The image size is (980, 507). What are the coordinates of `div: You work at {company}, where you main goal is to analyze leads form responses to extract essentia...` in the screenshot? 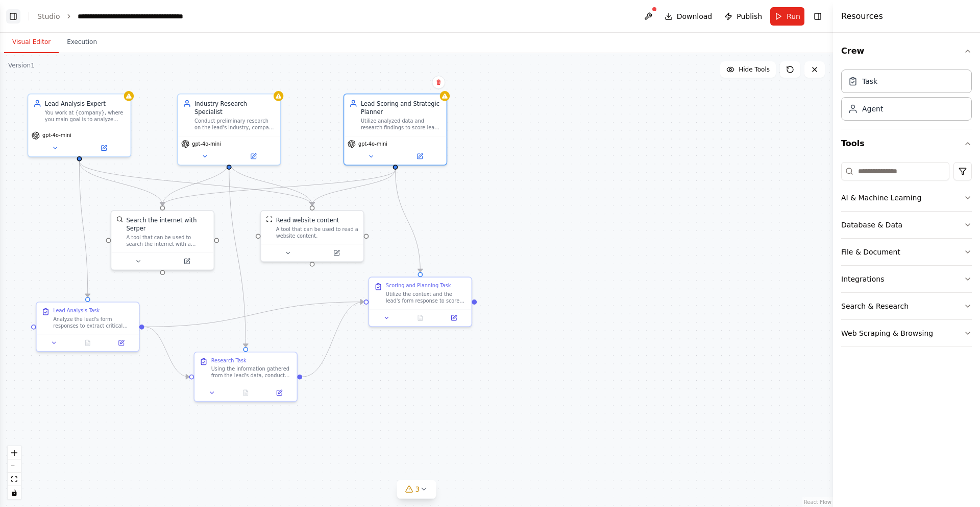 It's located at (85, 116).